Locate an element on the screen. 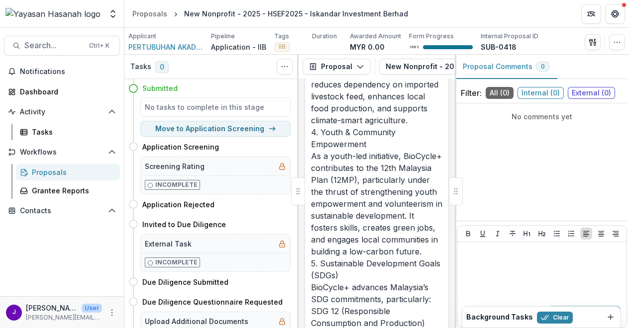 This screenshot has width=629, height=328. h3: Tasks is located at coordinates (141, 67).